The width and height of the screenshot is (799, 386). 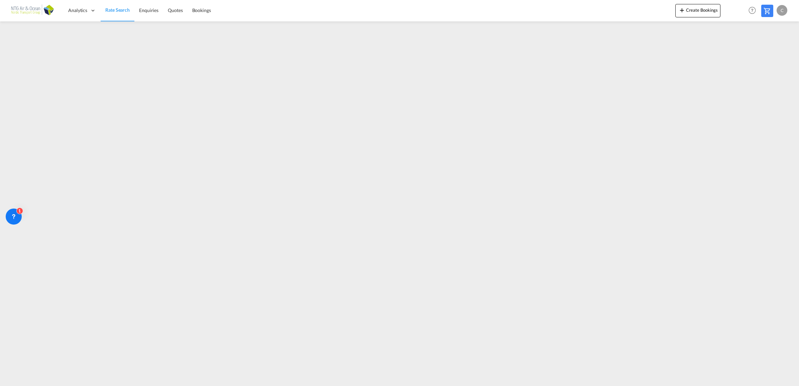 What do you see at coordinates (697, 11) in the screenshot?
I see `button: icon-plus 400-fgCreate Bookings` at bounding box center [697, 11].